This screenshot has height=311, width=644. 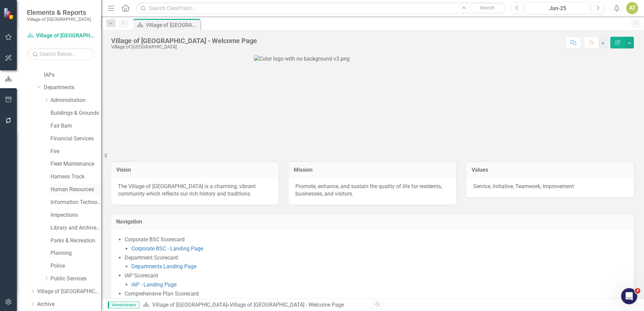 I want to click on a: Departments Landing Page, so click(x=164, y=266).